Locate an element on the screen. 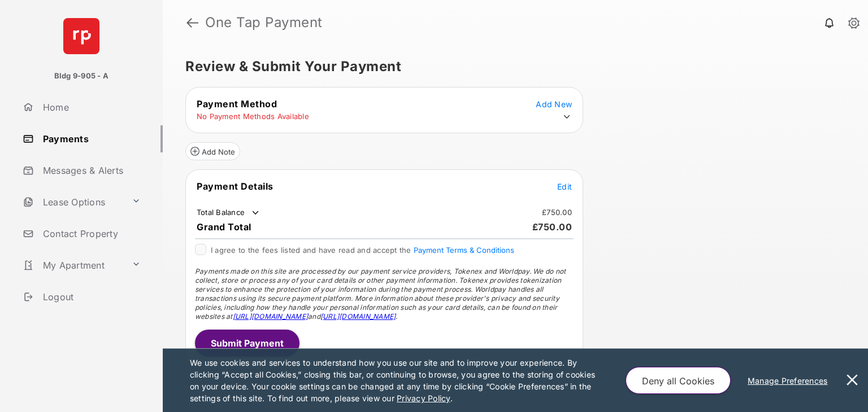  img: svg+xml;base64,PHN2ZyB4bWxucz0iaHR0cDovL3d3dy53My5vcmcvMjAwMC9zdmciIHdpZHRoPSI2NCIgaGVpZ2h0PSI2NC... is located at coordinates (82, 36).